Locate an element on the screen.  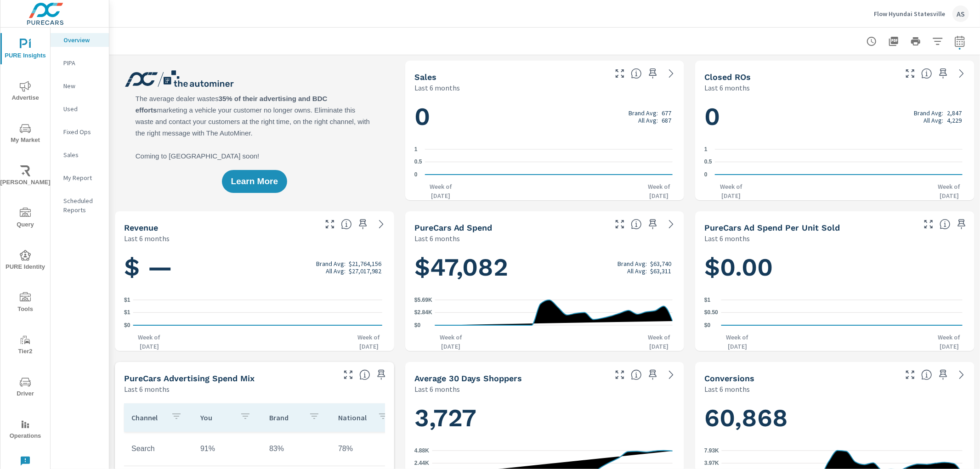
p: $21,764,156 is located at coordinates (365, 264).